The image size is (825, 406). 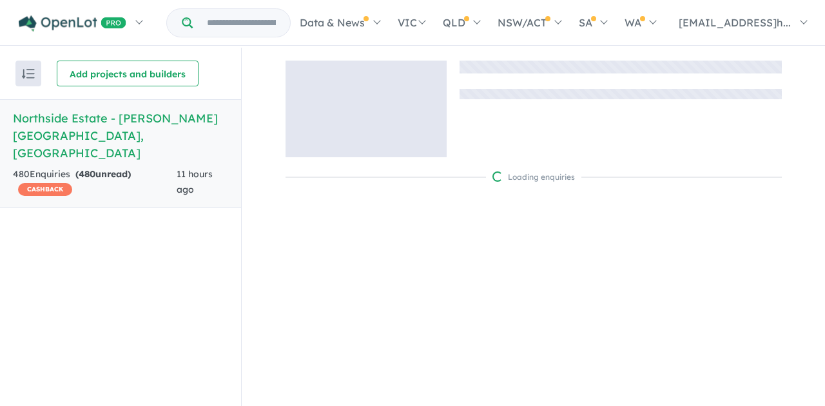 What do you see at coordinates (533, 177) in the screenshot?
I see `div: Loading enquiries` at bounding box center [533, 177].